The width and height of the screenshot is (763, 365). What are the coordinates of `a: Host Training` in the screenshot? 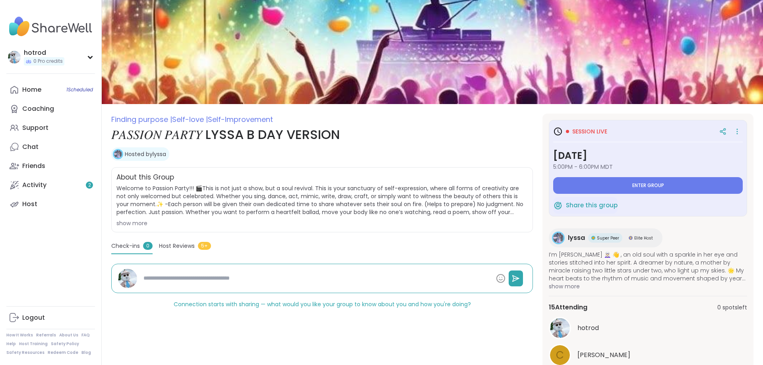 It's located at (33, 344).